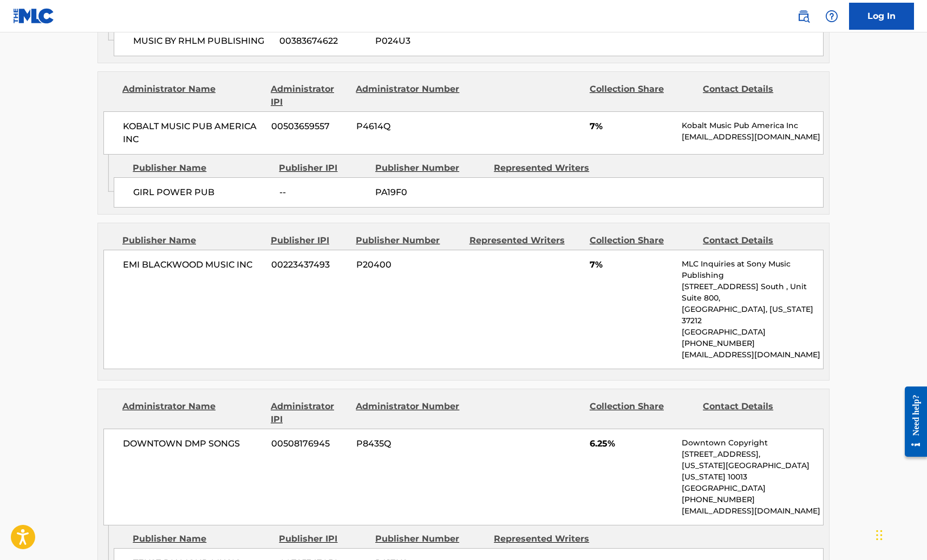 This screenshot has height=560, width=927. I want to click on a: Log In, so click(881, 16).